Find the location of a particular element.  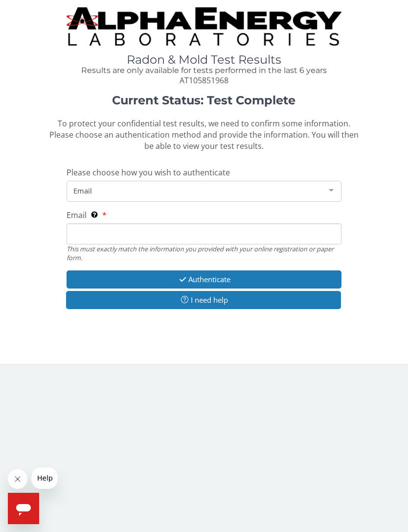

img: TightCrop.jpg is located at coordinates (204, 26).